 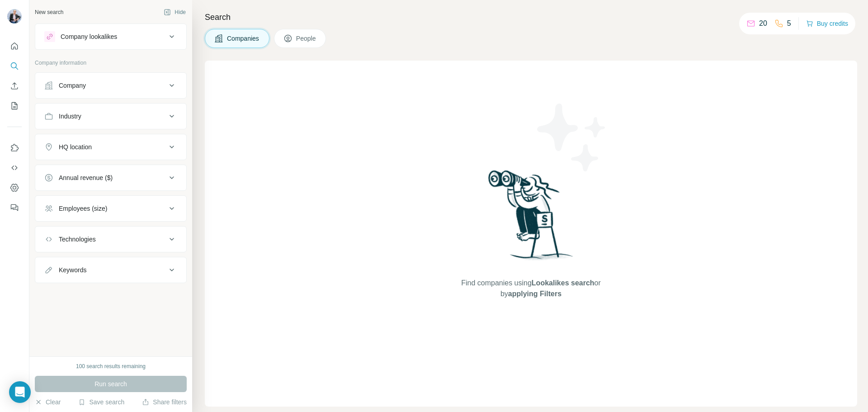 I want to click on div: Open Intercom Messenger, so click(x=20, y=393).